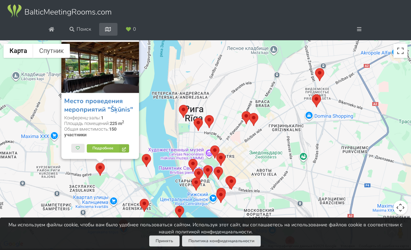 This screenshot has width=411, height=250. I want to click on img: Baltic Meeting Rooms, so click(59, 11).